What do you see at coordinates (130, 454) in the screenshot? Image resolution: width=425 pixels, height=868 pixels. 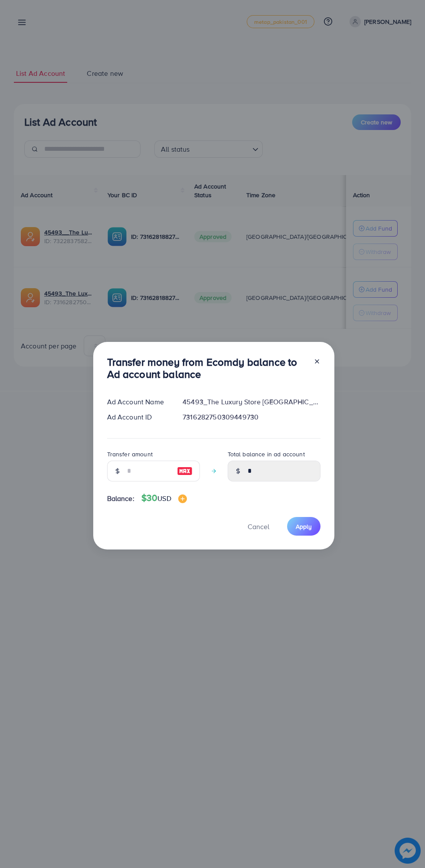 I see `label: Transfer amount` at bounding box center [130, 454].